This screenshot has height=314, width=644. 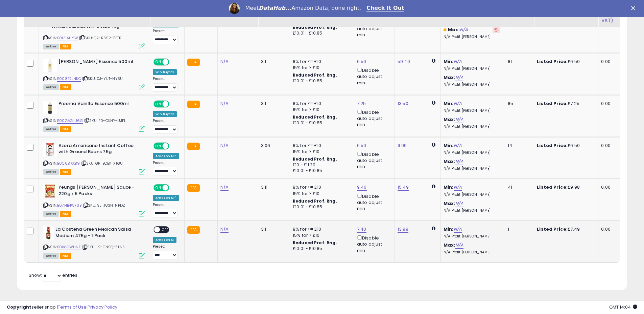 What do you see at coordinates (62, 307) in the screenshot?
I see `div: seller snap | |` at bounding box center [62, 307].